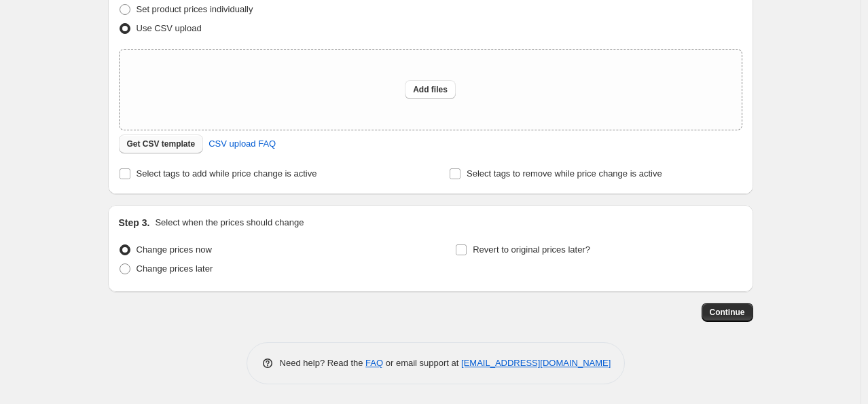  I want to click on h2: Step 3., so click(135, 223).